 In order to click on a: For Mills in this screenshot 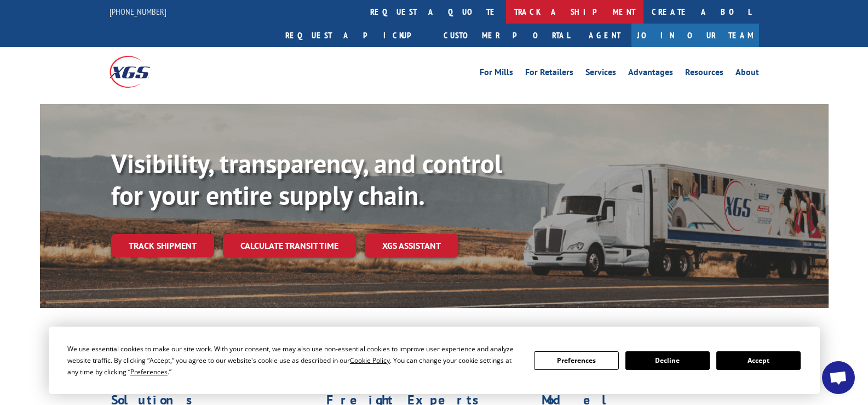, I will do `click(496, 74)`.